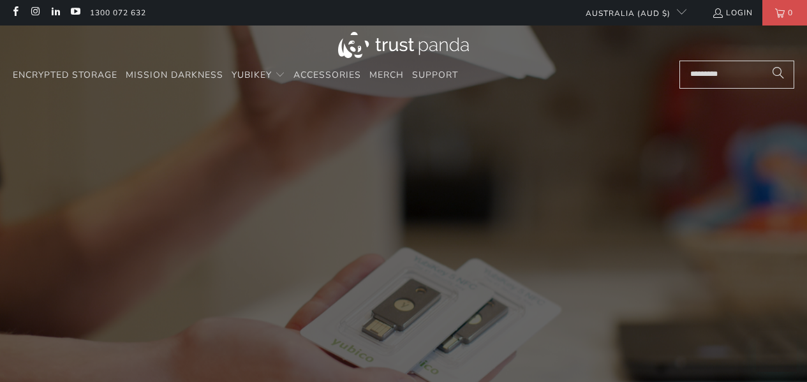 This screenshot has width=807, height=382. What do you see at coordinates (75, 13) in the screenshot?
I see `a: Trust Panda Australia on YouTube` at bounding box center [75, 13].